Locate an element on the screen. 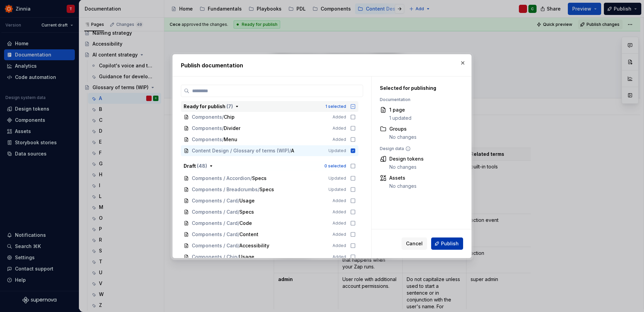 Image resolution: width=644 pixels, height=312 pixels. span: Accessibility is located at coordinates (254, 246).